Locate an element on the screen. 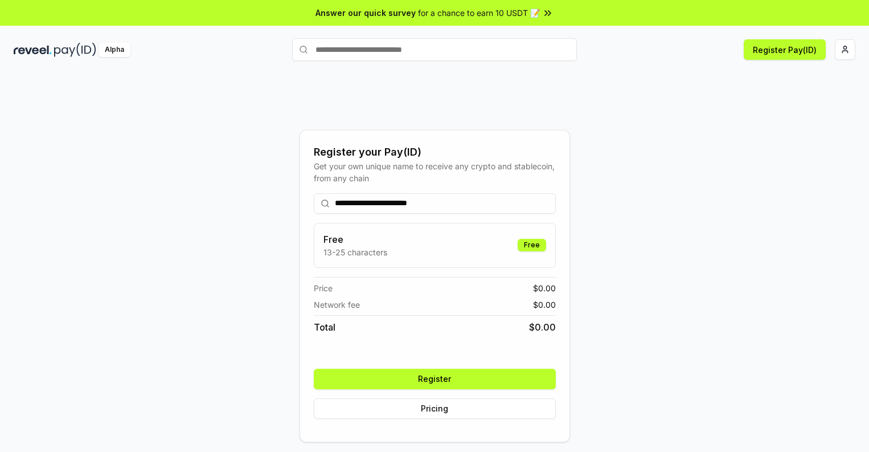  span: Total is located at coordinates (325, 327).